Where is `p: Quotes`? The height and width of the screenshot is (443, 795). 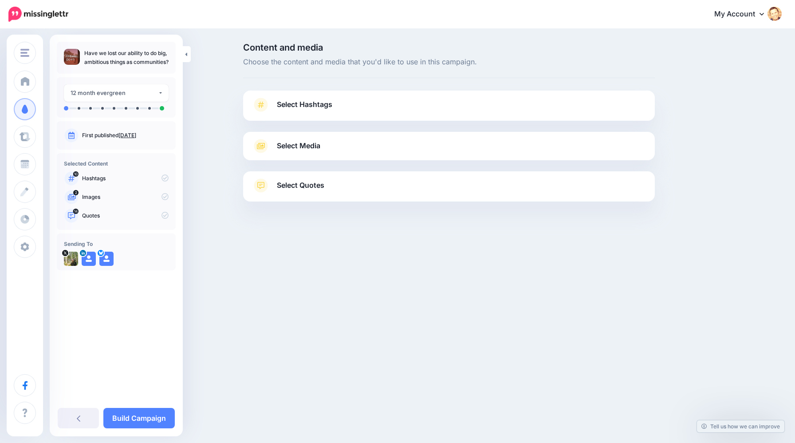 p: Quotes is located at coordinates (125, 216).